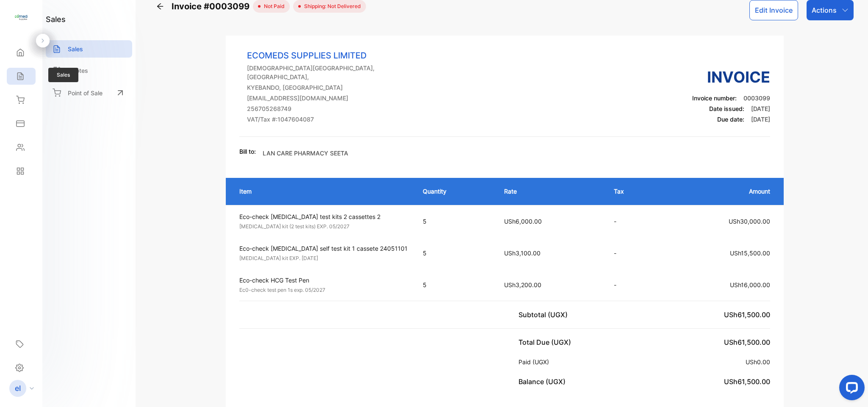 This screenshot has width=868, height=407. I want to click on p: Eco-check HCG Test Pen, so click(323, 280).